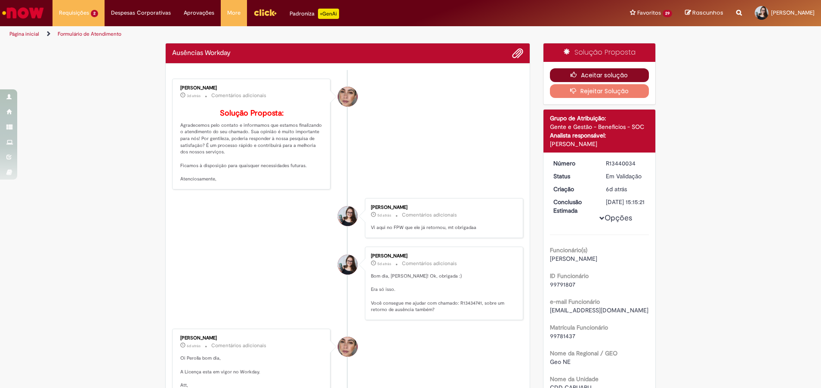 This screenshot has height=388, width=821. What do you see at coordinates (573, 163) in the screenshot?
I see `dt: Número` at bounding box center [573, 163].